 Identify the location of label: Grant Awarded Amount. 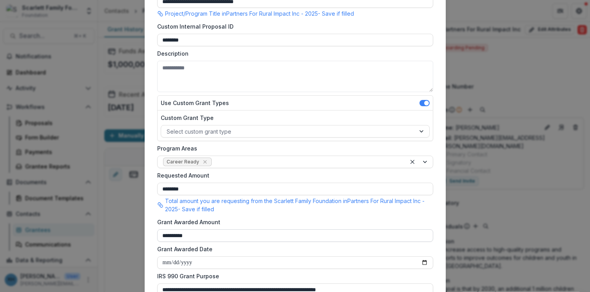
(293, 222).